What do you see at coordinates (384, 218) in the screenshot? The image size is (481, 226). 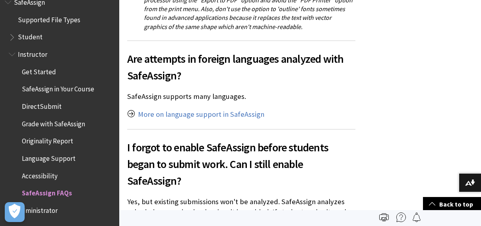 I see `img: Print` at bounding box center [384, 218].